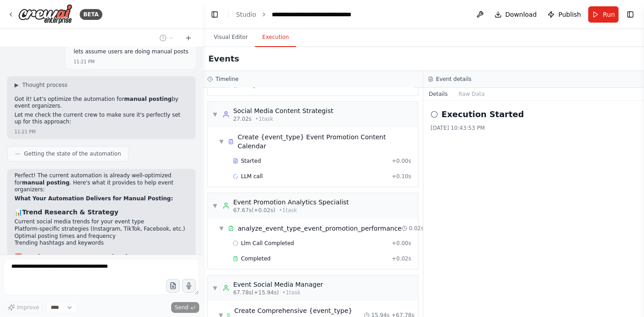 This screenshot has height=317, width=644. Describe the element at coordinates (291, 202) in the screenshot. I see `div: Event Promotion Analytics Specialist` at that location.